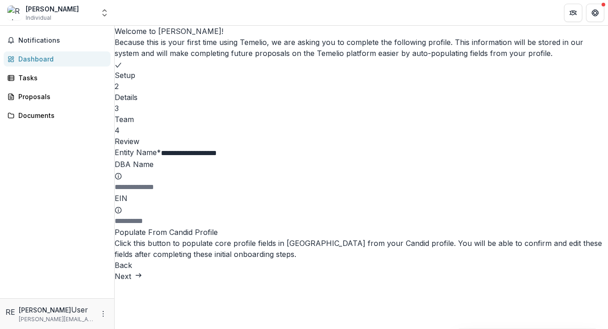 This screenshot has height=329, width=608. What do you see at coordinates (361, 141) in the screenshot?
I see `h3: Review` at bounding box center [361, 141].